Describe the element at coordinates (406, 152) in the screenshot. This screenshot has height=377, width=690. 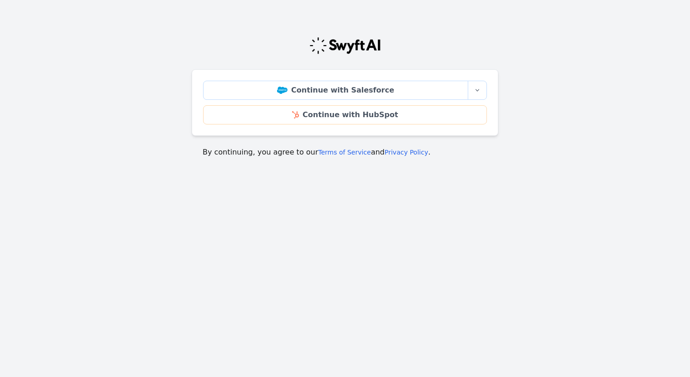
I see `a: Privacy Policy` at that location.